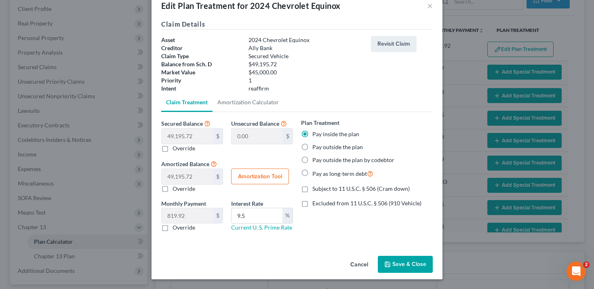  What do you see at coordinates (255, 123) in the screenshot?
I see `span: Unsecured Balance` at bounding box center [255, 123].